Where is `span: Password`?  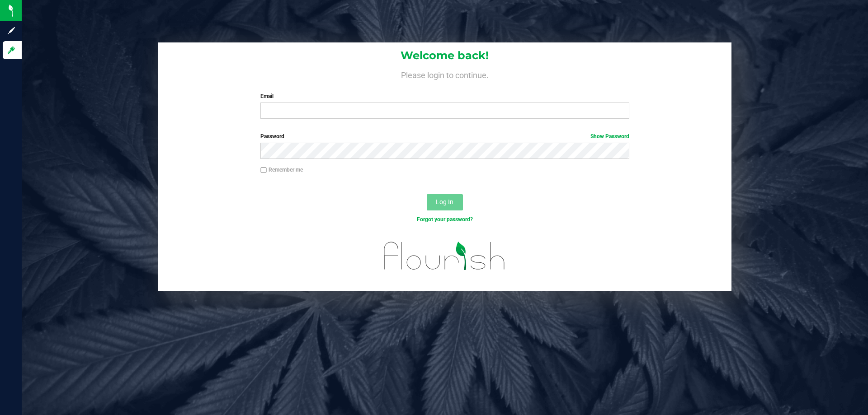 span: Password is located at coordinates (272, 136).